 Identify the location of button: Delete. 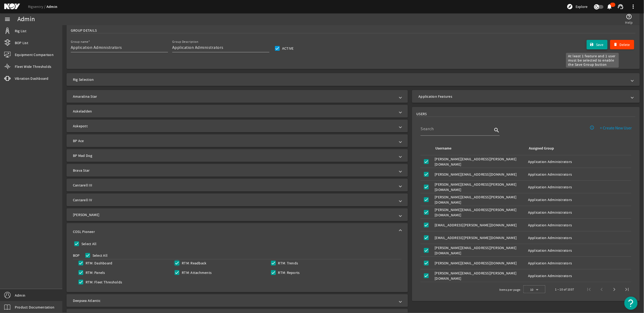
(622, 45).